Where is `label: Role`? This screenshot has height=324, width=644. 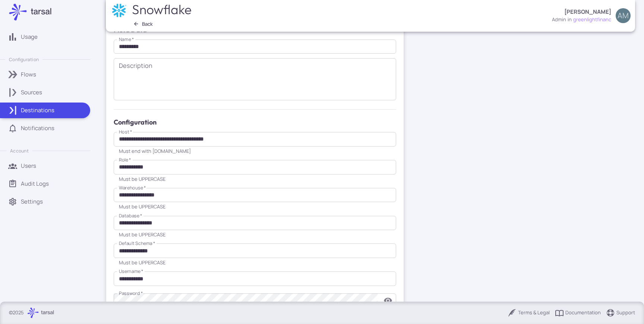
label: Role is located at coordinates (125, 160).